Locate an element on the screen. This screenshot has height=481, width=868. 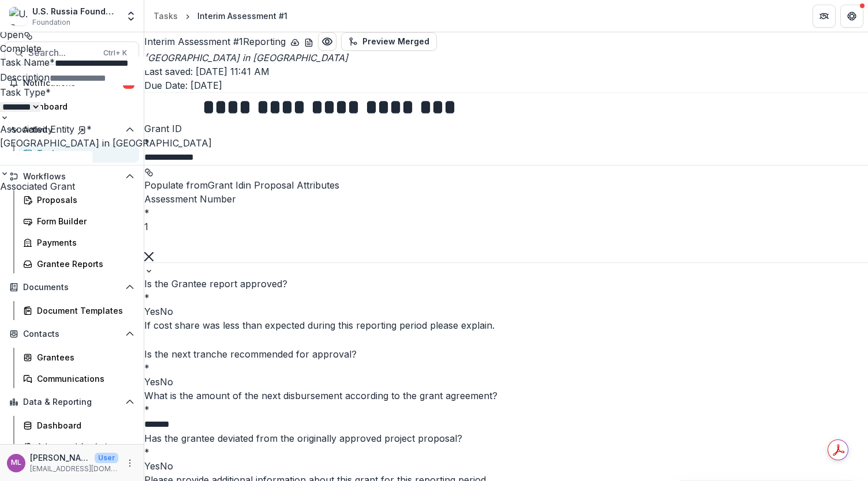
div: Interim Assessment #1 is located at coordinates (242, 15).